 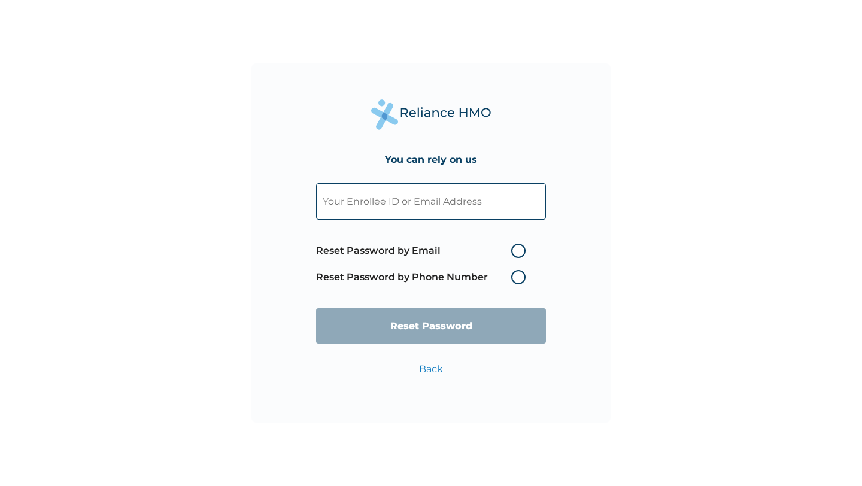 I want to click on span: Password reset method, so click(x=424, y=264).